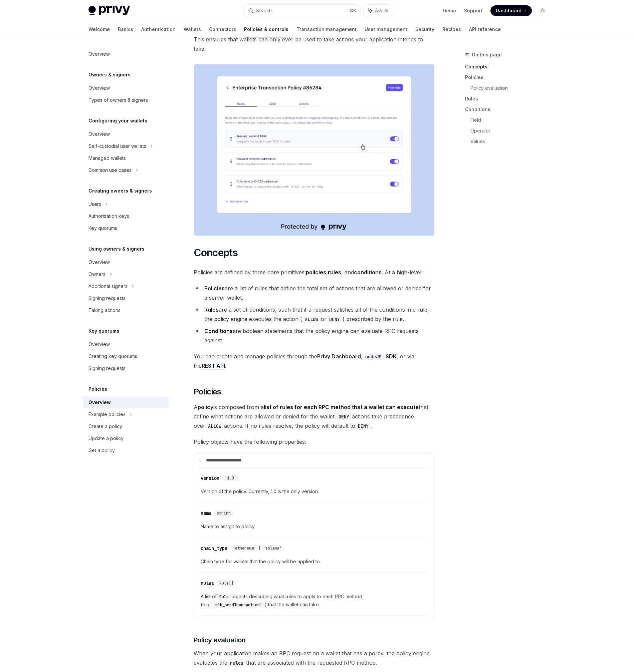 The width and height of the screenshot is (636, 672). I want to click on div: chain_type, so click(214, 549).